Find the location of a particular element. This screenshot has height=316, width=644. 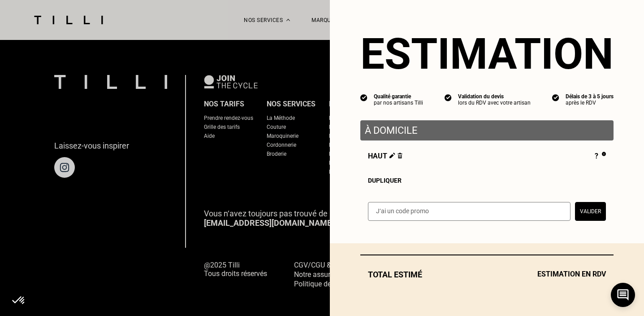

p: À domicile is located at coordinates (487, 130).